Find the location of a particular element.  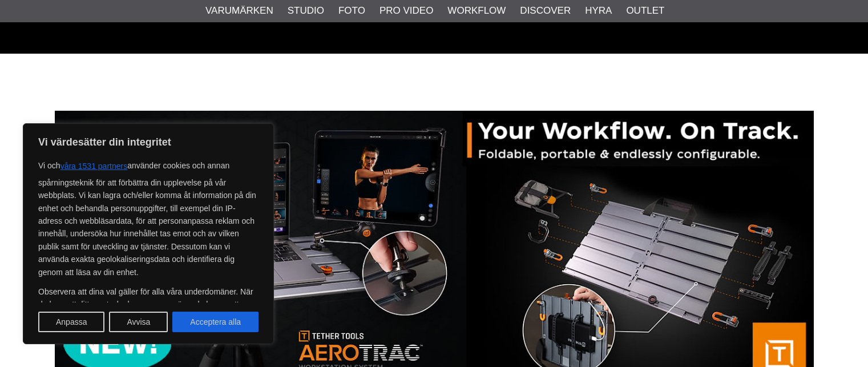

button: Avvisa is located at coordinates (138, 322).